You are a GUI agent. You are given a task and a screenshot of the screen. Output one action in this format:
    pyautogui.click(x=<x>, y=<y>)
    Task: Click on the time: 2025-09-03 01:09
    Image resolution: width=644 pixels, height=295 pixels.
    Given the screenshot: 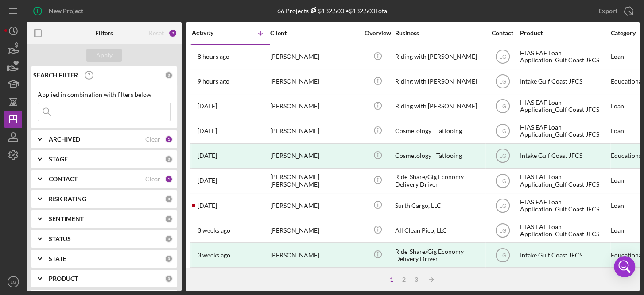 What is the action you would take?
    pyautogui.click(x=213, y=57)
    